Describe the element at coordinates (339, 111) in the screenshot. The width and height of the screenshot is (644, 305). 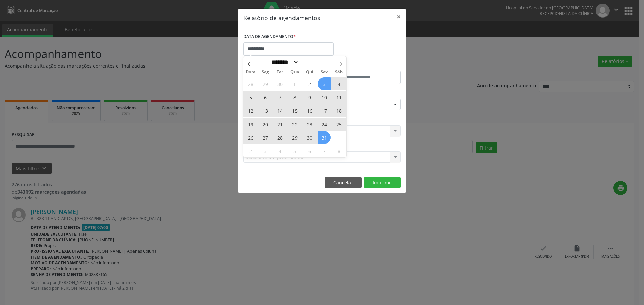
I see `span: Outubro 18, 2025` at that location.